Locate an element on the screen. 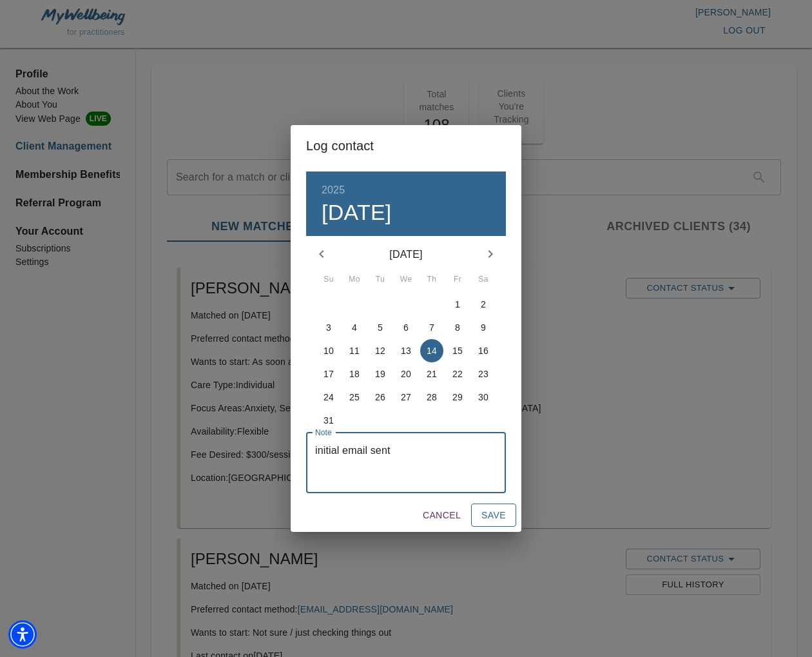 The width and height of the screenshot is (812, 657). p: 3 is located at coordinates (329, 327).